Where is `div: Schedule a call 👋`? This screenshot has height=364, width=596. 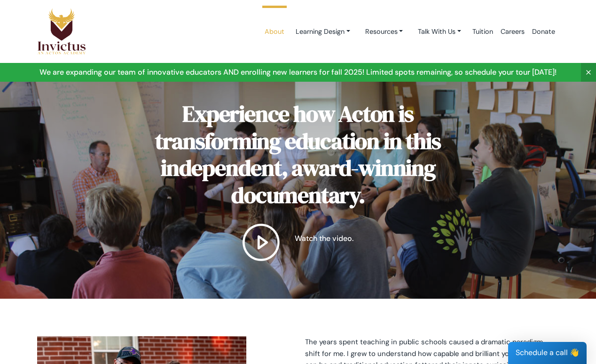
div: Schedule a call 👋 is located at coordinates (547, 353).